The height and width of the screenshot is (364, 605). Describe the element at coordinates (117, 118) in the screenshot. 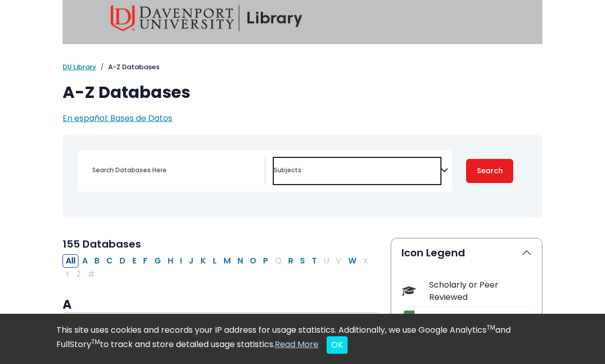

I see `a: En español: Bases de Datos` at that location.